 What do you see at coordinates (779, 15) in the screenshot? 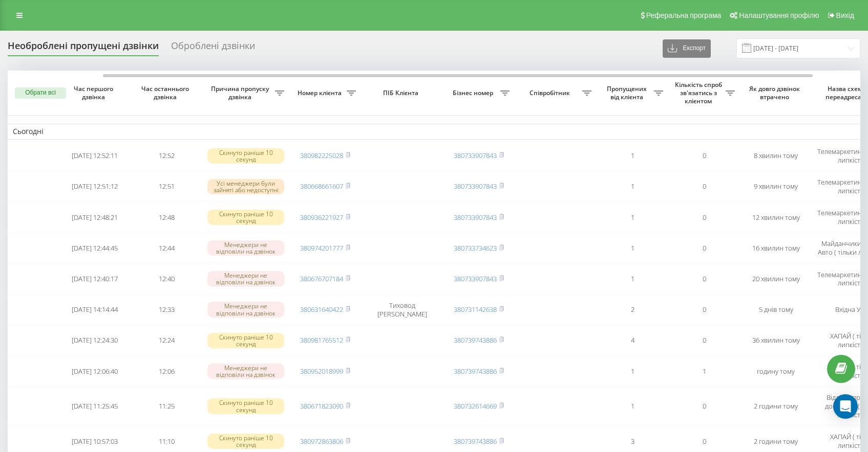
I see `span: Налаштування профілю` at bounding box center [779, 15].